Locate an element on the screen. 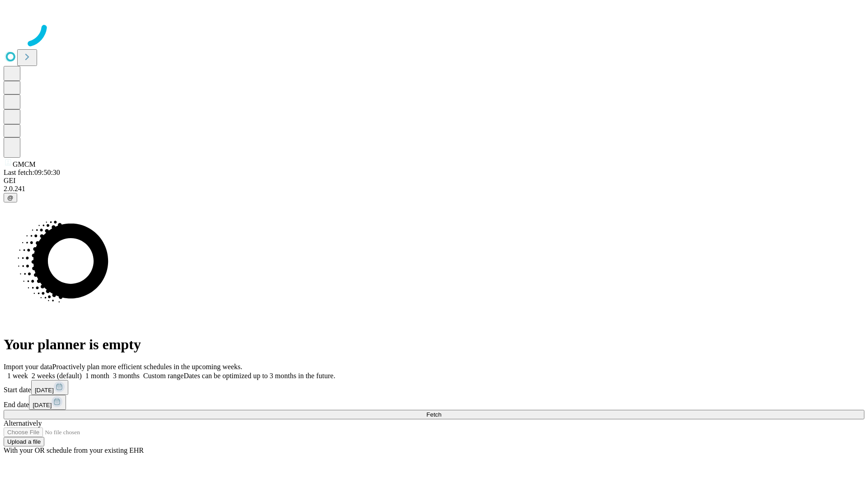 The height and width of the screenshot is (488, 868). span: Alternatively is located at coordinates (23, 423).